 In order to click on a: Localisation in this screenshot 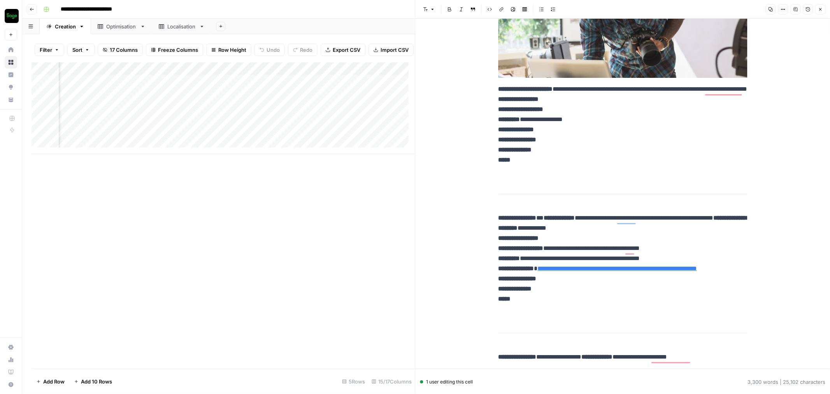, I will do `click(182, 26)`.